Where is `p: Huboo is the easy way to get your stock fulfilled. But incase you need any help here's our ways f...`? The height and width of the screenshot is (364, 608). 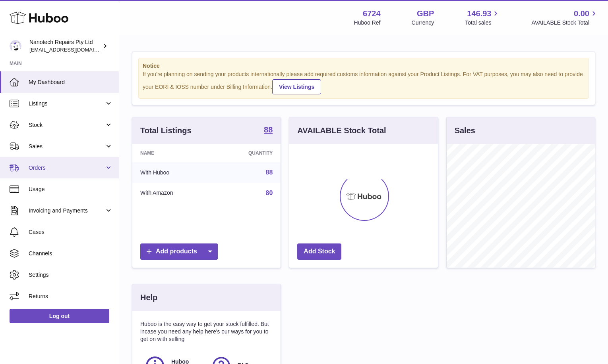 p: Huboo is the easy way to get your stock fulfilled. But incase you need any help here's our ways f... is located at coordinates (206, 332).